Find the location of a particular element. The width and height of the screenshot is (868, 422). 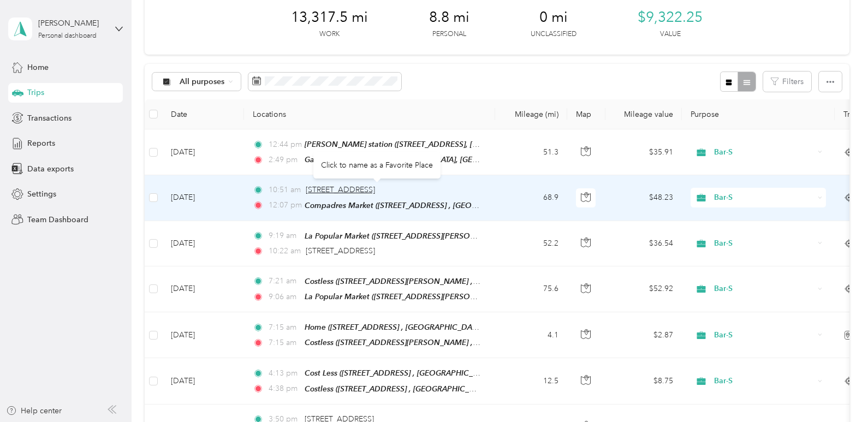

th: Mileage value is located at coordinates (644, 114).